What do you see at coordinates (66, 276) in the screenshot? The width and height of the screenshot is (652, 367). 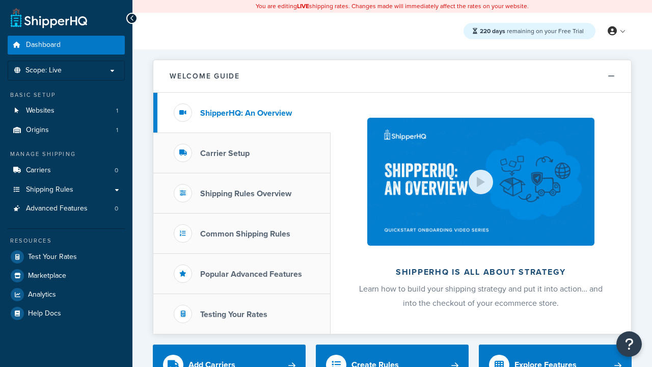 I see `a: Marketplace` at bounding box center [66, 276].